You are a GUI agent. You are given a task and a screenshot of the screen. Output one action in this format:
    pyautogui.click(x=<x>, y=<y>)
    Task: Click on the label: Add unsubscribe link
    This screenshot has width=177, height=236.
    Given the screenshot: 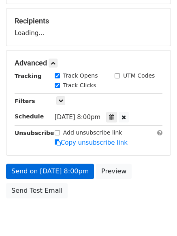 What is the action you would take?
    pyautogui.click(x=93, y=133)
    